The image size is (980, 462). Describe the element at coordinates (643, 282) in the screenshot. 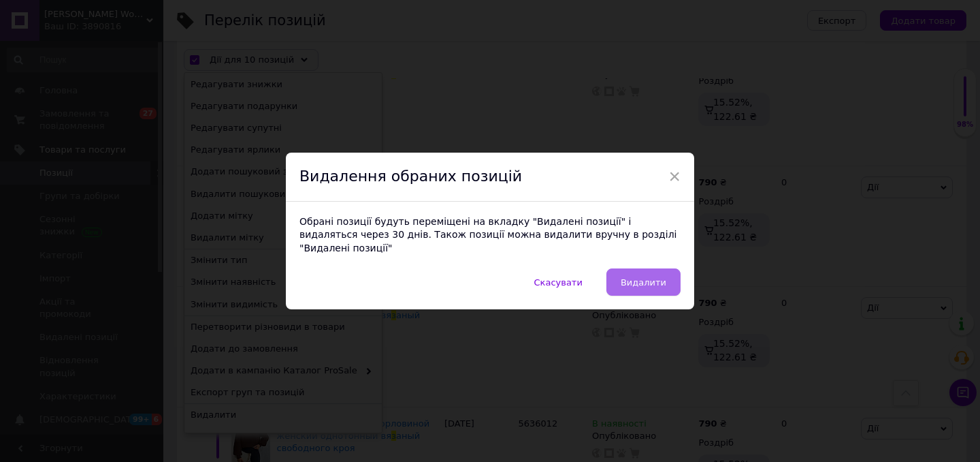

I see `button: Видалити` at that location.